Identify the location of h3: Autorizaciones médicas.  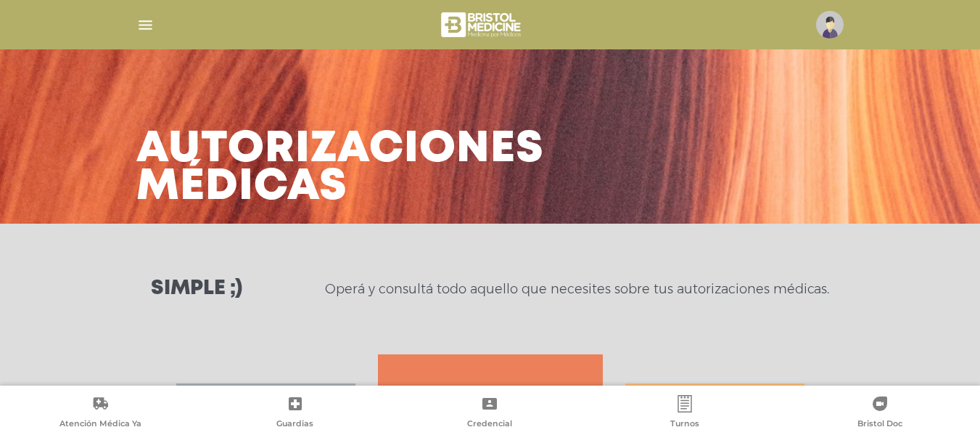
(340, 169).